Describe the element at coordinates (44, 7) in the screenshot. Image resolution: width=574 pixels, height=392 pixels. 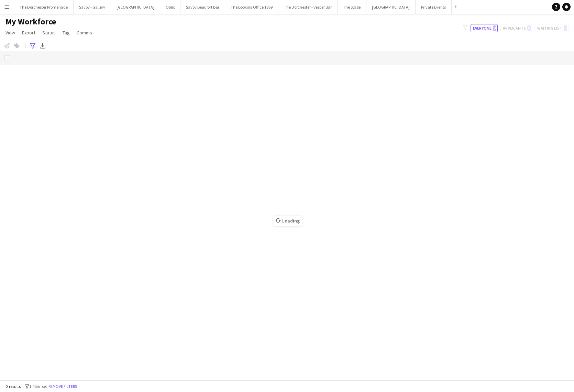
I see `button: The Dorchester Promenade` at that location.